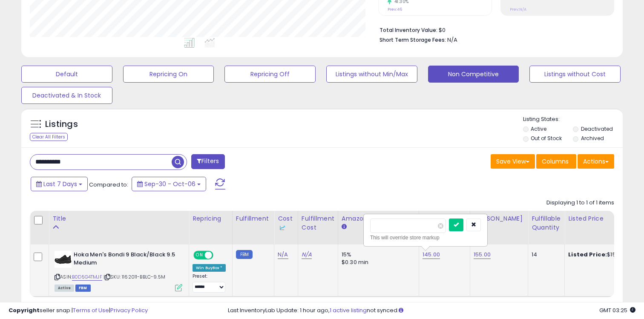  Describe the element at coordinates (169, 74) in the screenshot. I see `button: Repricing On` at that location.